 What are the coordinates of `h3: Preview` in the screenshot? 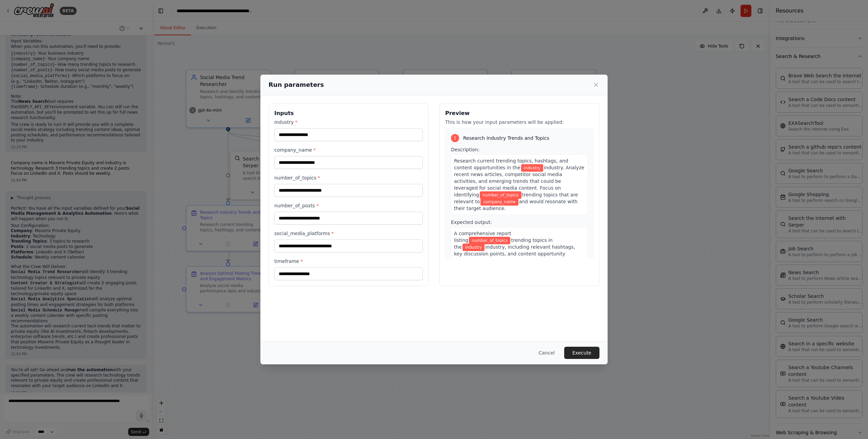 It's located at (519, 113).